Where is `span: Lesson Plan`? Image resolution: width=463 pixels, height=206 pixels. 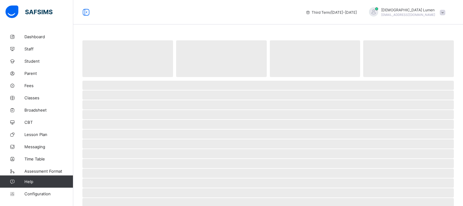 span: Lesson Plan is located at coordinates (49, 134).